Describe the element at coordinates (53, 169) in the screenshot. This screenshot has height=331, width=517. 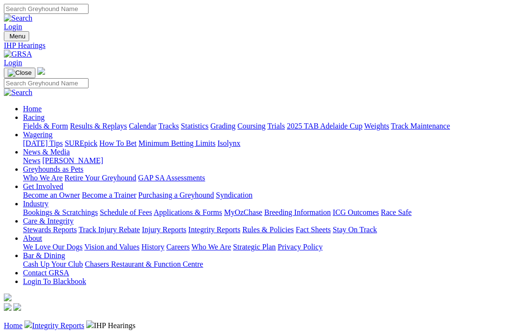
I see `a: Greyhounds as Pets` at that location.